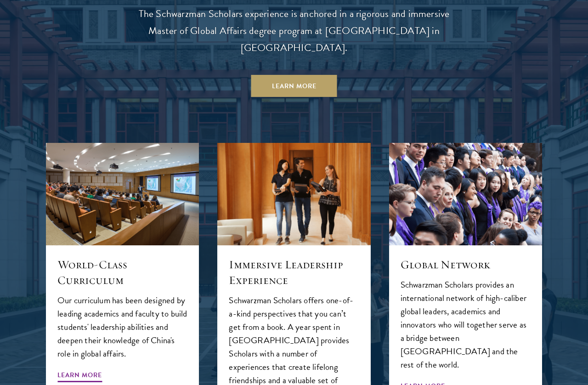 The height and width of the screenshot is (385, 588). I want to click on a: Learn More, so click(294, 86).